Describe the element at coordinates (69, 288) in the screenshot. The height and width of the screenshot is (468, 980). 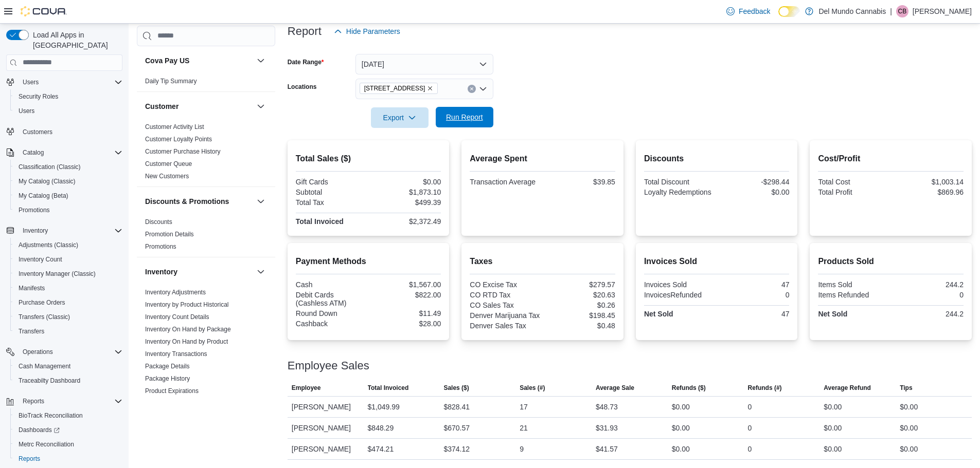
I see `button: Manifests` at that location.